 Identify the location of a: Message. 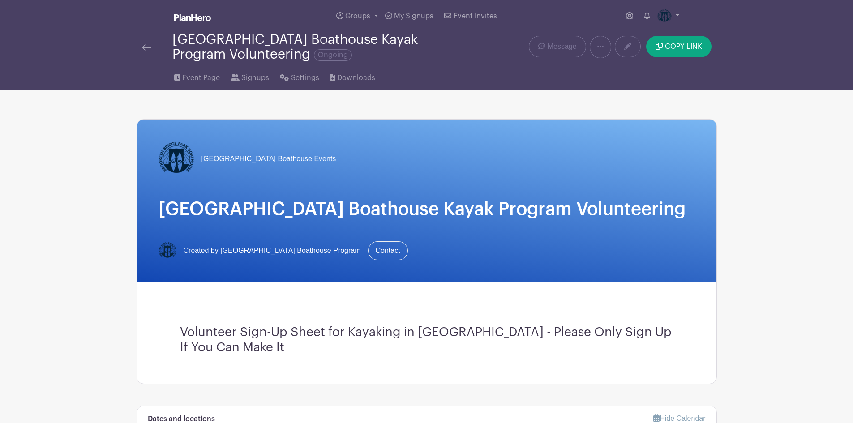
(557, 47).